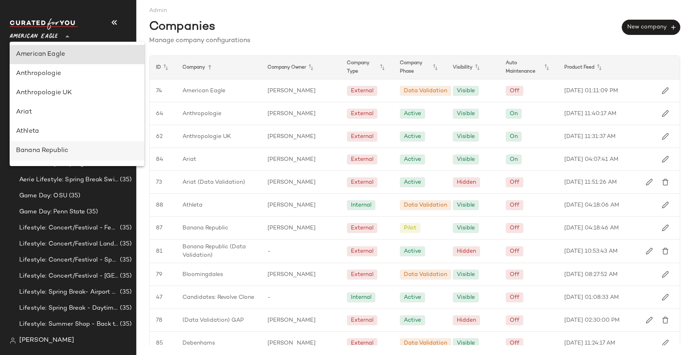 This screenshot has width=693, height=355. I want to click on span: Lifestyle: Concert/Festival - Femme, so click(69, 228).